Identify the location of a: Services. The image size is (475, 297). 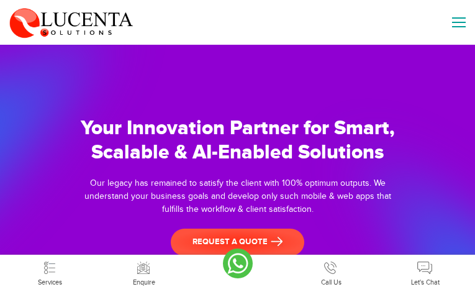
(50, 278).